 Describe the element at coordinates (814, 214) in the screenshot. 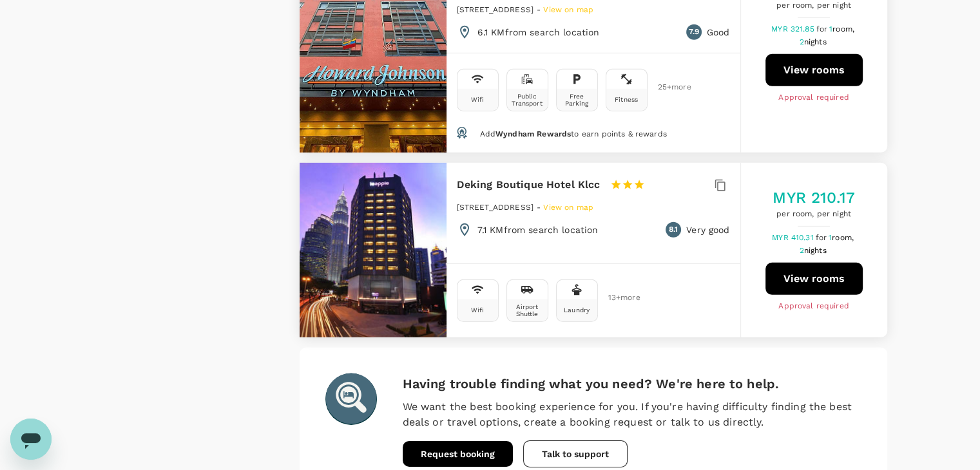

I see `span: per room, per night` at that location.